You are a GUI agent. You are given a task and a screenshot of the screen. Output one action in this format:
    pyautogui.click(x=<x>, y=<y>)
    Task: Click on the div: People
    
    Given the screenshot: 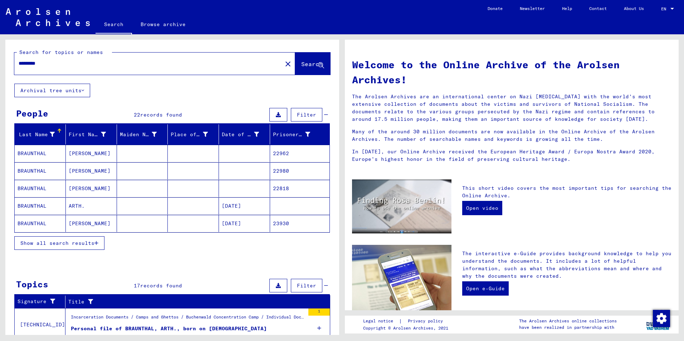 What is the action you would take?
    pyautogui.click(x=32, y=113)
    